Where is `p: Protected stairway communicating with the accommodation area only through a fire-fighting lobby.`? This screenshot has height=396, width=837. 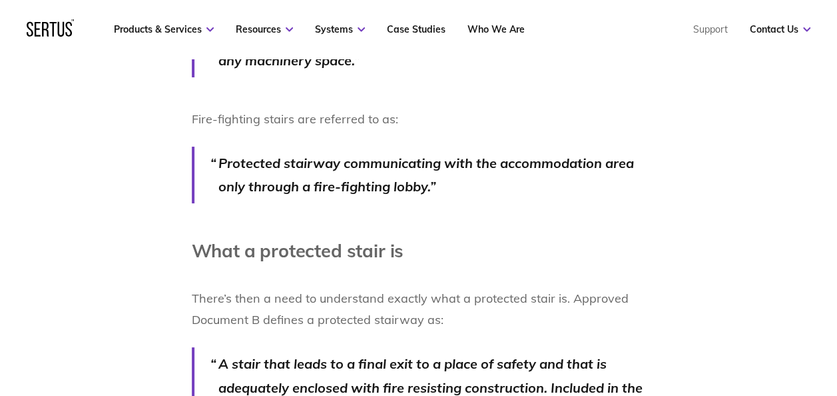 p: Protected stairway communicating with the accommodation area only through a fire-fighting lobby. is located at coordinates (432, 174).